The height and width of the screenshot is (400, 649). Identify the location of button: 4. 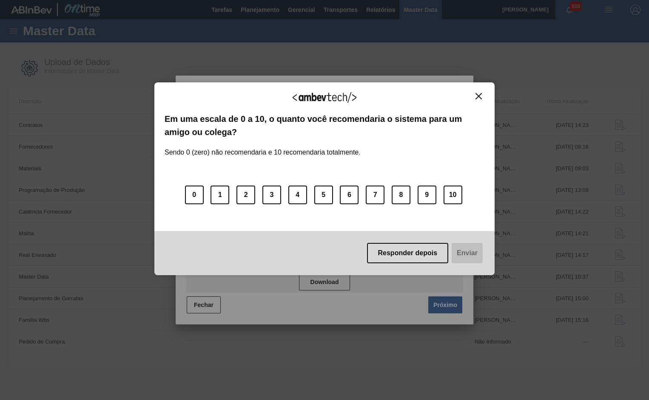
(298, 195).